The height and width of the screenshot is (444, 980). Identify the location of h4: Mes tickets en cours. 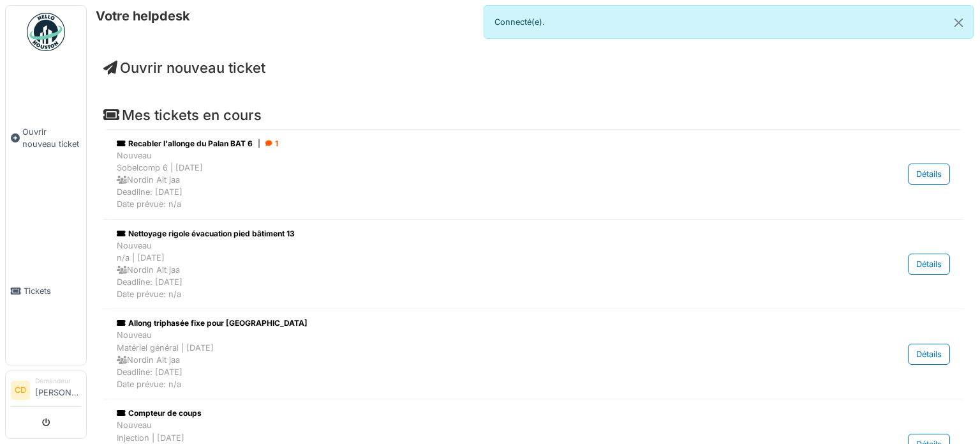
(534, 115).